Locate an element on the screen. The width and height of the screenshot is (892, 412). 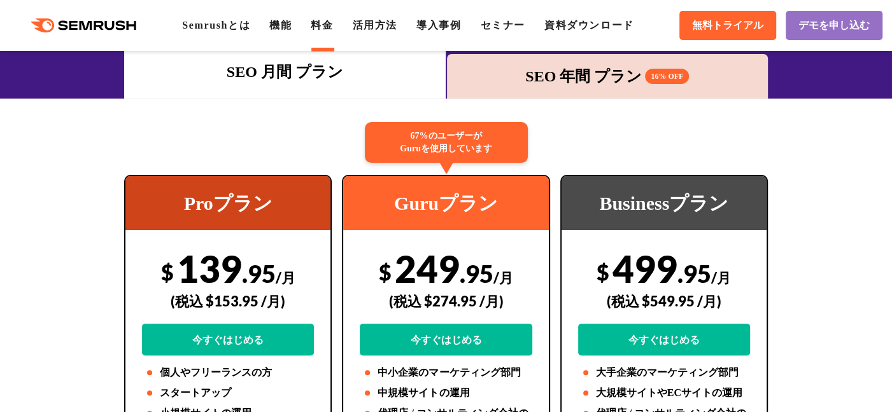
span: 16% OFF is located at coordinates (666, 76).